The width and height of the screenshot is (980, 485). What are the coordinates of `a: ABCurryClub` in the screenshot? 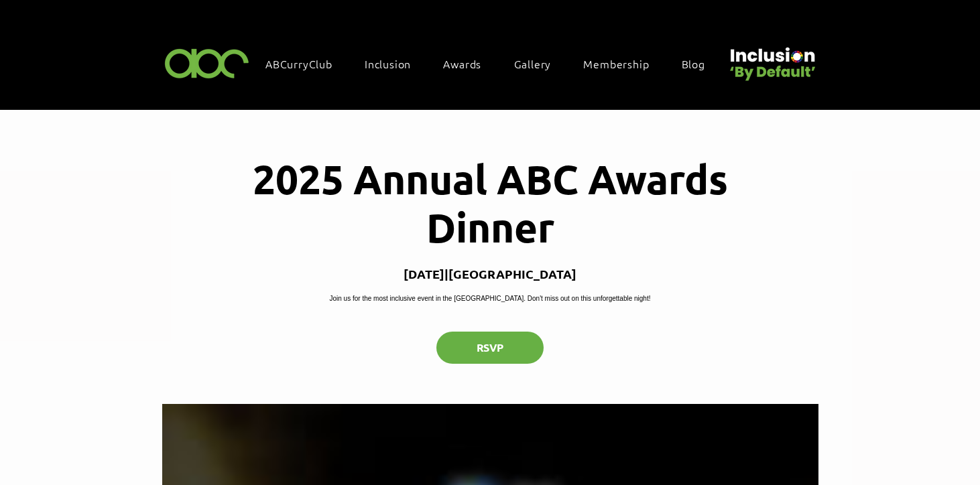 It's located at (305, 64).